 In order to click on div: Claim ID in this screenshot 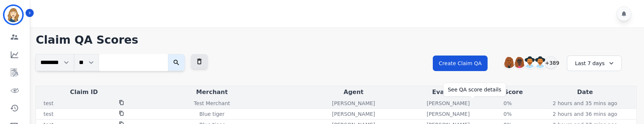, I will do `click(84, 92)`.